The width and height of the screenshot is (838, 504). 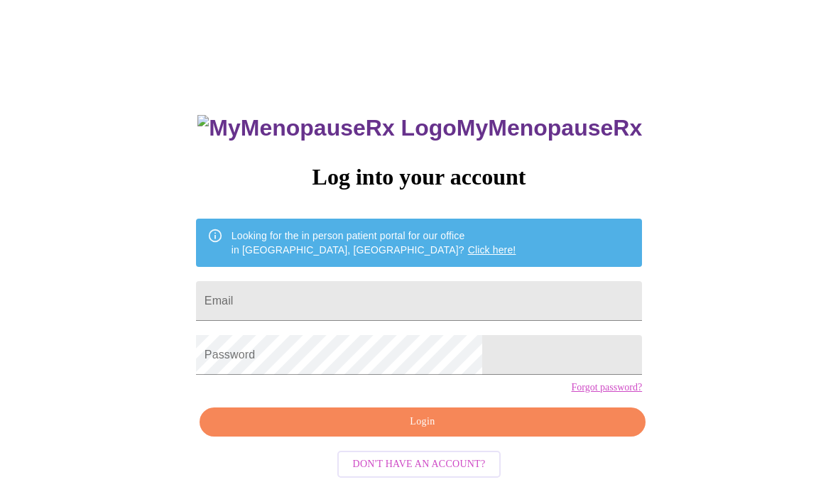 I want to click on h3: MyMenopauseRx, so click(x=419, y=128).